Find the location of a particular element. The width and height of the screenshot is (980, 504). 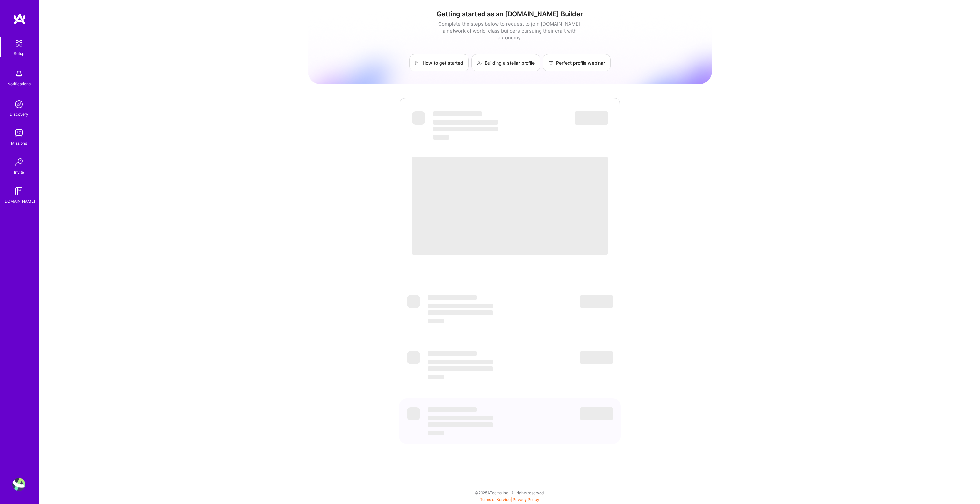

a: Terms of Service is located at coordinates (495, 499).